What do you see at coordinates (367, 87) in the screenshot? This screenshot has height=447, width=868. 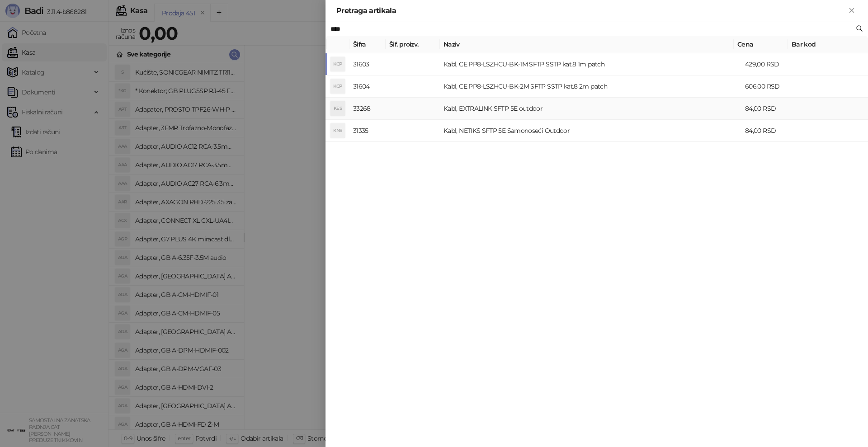 I see `td: 31604` at bounding box center [367, 87].